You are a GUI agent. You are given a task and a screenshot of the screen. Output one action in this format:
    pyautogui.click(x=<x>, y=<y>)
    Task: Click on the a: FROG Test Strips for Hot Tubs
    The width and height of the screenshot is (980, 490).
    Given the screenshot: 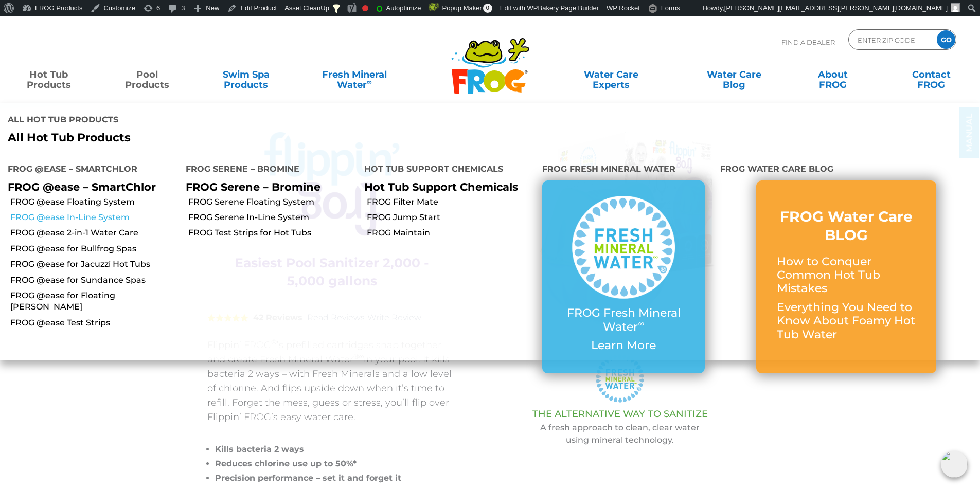 What is the action you would take?
    pyautogui.click(x=272, y=233)
    